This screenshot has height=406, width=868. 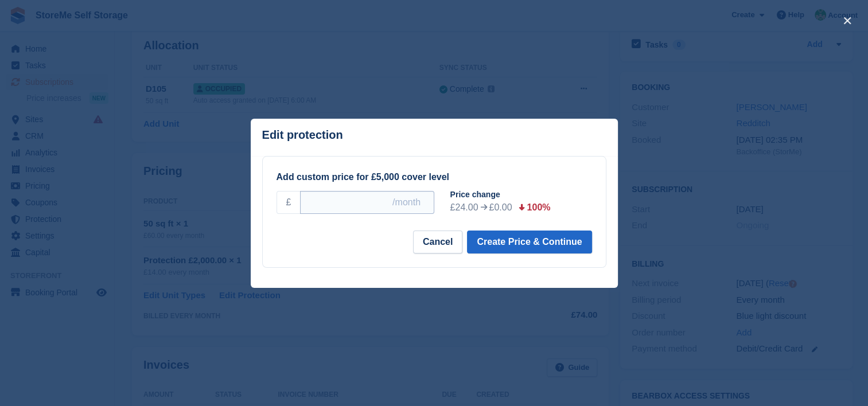 What do you see at coordinates (302, 135) in the screenshot?
I see `p: Edit protection` at bounding box center [302, 135].